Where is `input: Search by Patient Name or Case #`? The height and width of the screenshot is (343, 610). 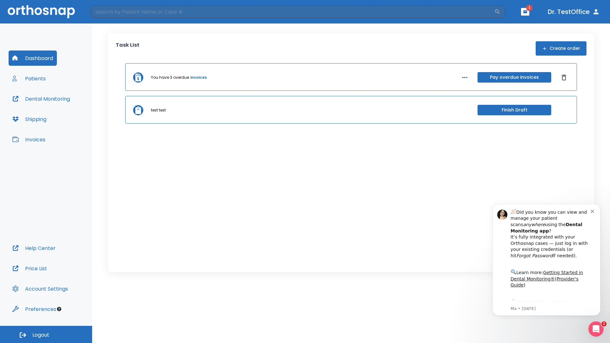 input: Search by Patient Name or Case # is located at coordinates (293, 12).